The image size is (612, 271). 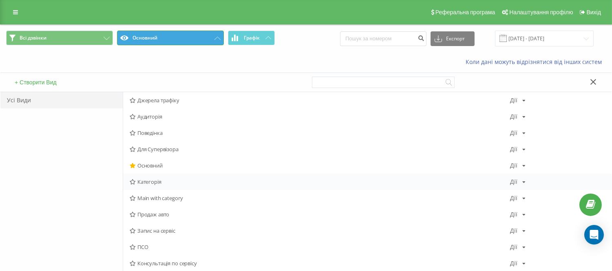 I want to click on span: Графік, so click(x=251, y=38).